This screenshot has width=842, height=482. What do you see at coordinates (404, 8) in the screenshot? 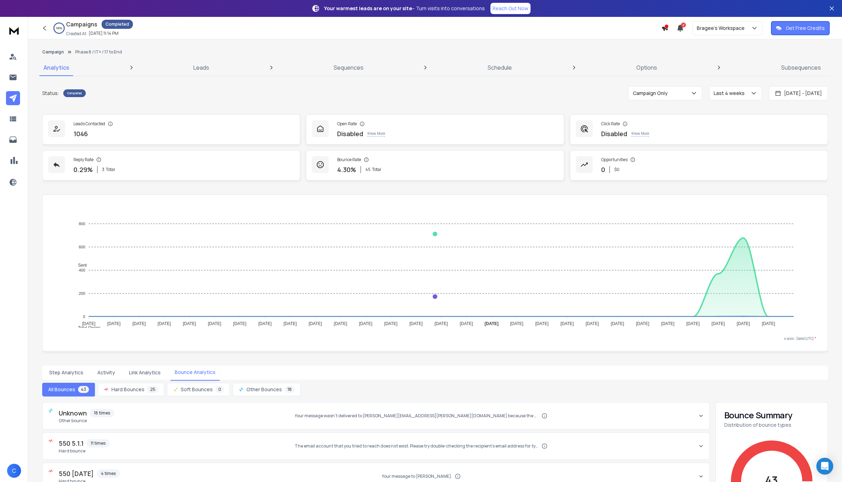
I see `p: – Turn visits into conversations` at bounding box center [404, 8].